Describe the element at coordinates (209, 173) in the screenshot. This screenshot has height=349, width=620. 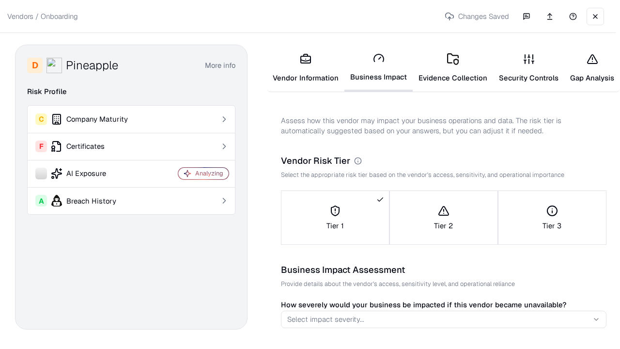
I see `div: Analyzing` at that location.